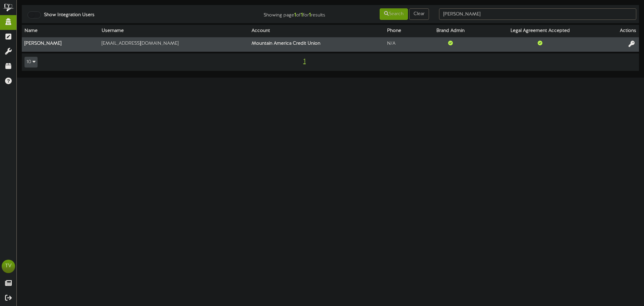  Describe the element at coordinates (9, 266) in the screenshot. I see `div: TV` at that location.